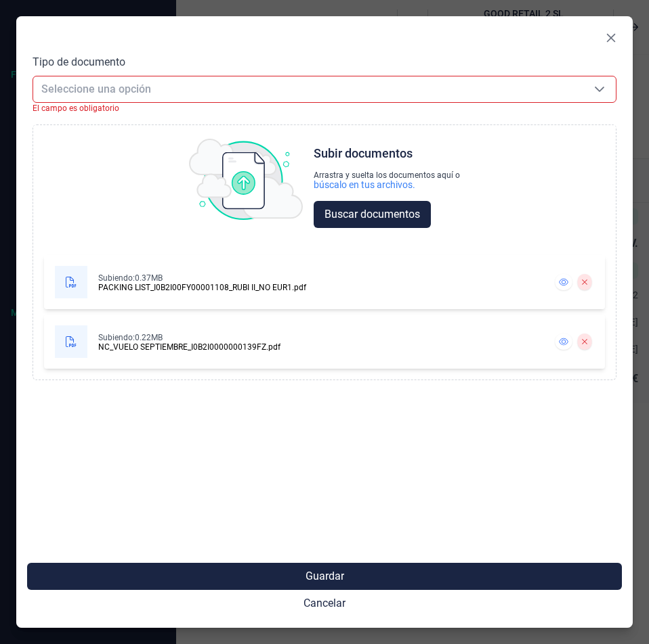  What do you see at coordinates (363, 154) in the screenshot?
I see `div: Subir documentos` at bounding box center [363, 154].